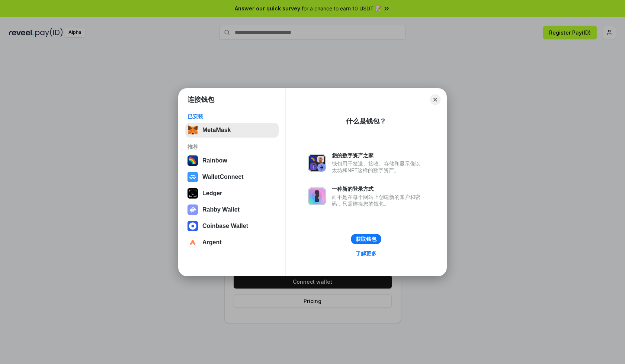  What do you see at coordinates (378, 155) in the screenshot?
I see `div: 您的数字资产之家` at bounding box center [378, 155].